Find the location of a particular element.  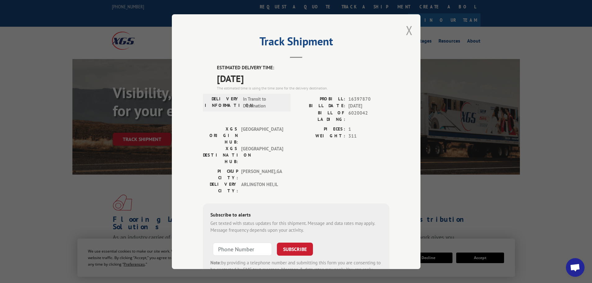

button: SUBSCRIBE is located at coordinates (295, 249).